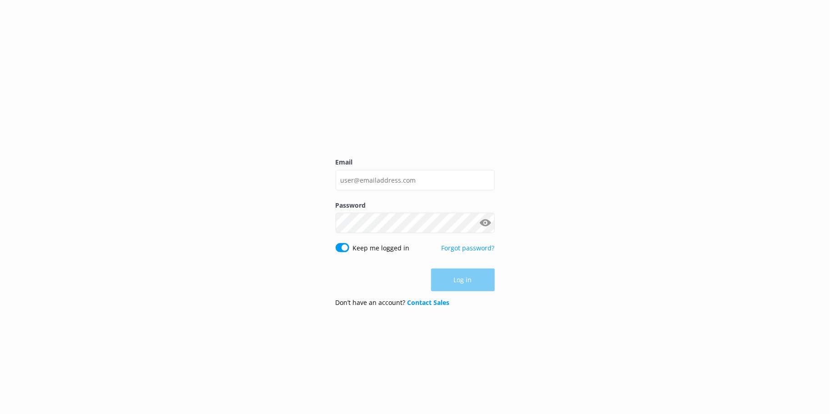 The width and height of the screenshot is (830, 414). What do you see at coordinates (393, 303) in the screenshot?
I see `p: Don’t have an account?` at bounding box center [393, 303].